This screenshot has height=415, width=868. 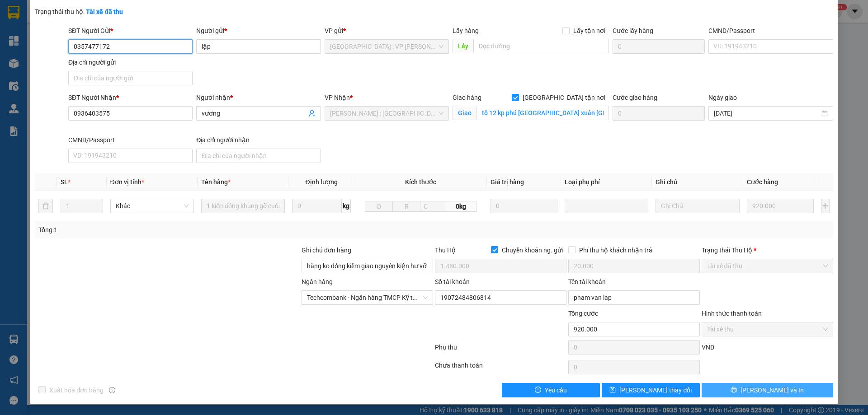 What do you see at coordinates (76, 390) in the screenshot?
I see `span: Xuất hóa đơn hàng` at bounding box center [76, 390].